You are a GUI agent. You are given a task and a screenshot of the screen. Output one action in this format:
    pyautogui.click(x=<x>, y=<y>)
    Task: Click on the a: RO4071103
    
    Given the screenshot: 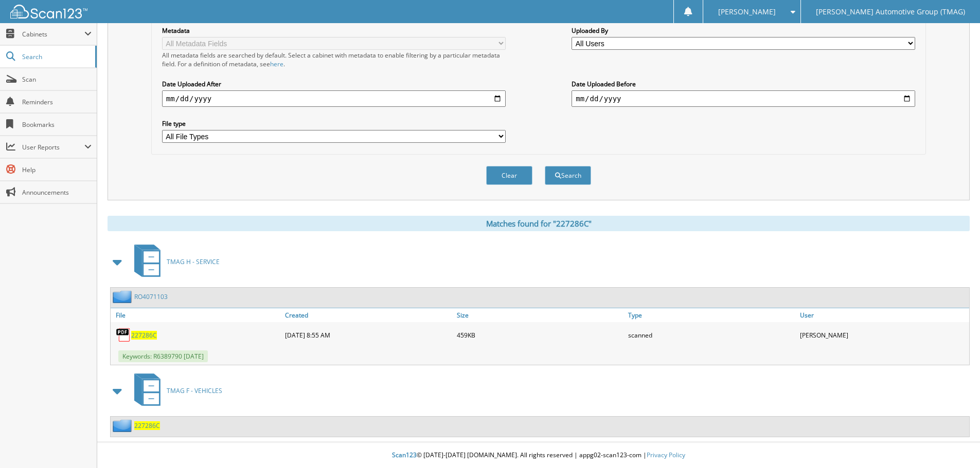 What is the action you would take?
    pyautogui.click(x=151, y=296)
    